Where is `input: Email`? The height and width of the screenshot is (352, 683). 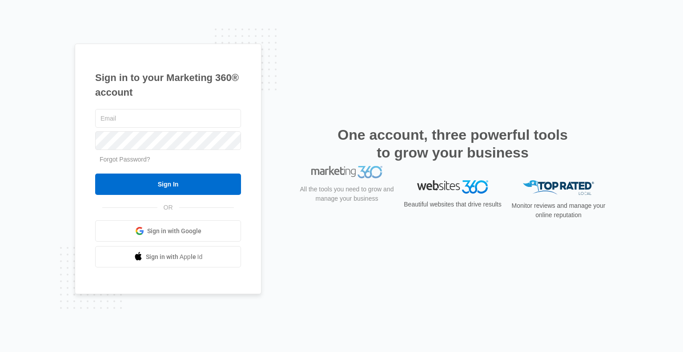 input: Email is located at coordinates (168, 118).